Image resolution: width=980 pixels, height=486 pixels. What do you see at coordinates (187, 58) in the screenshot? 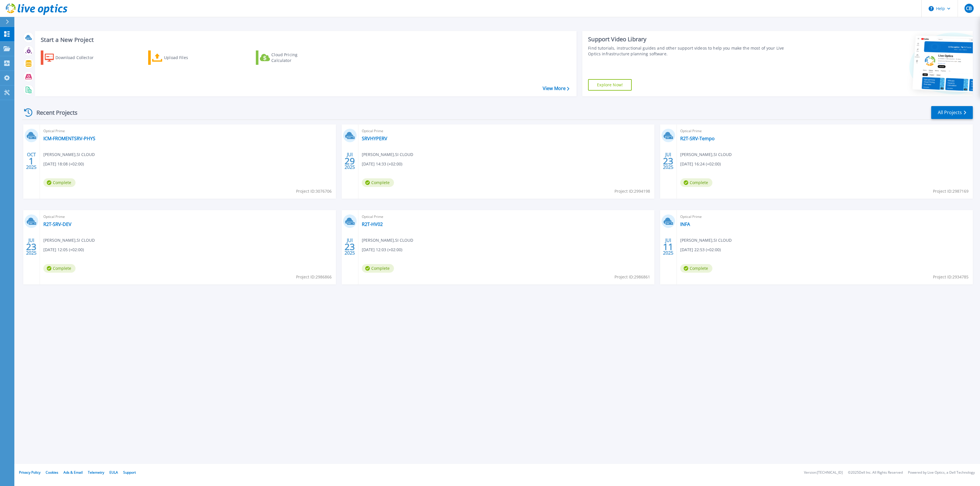
I see `div: Upload Files` at bounding box center [187, 58].